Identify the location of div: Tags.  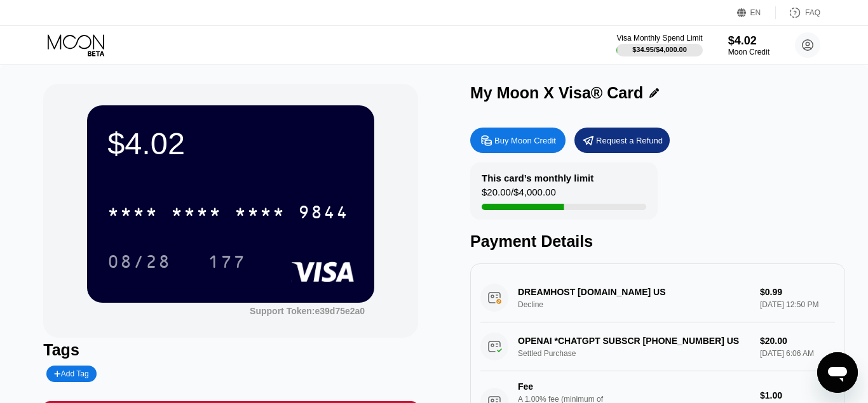
(231, 350).